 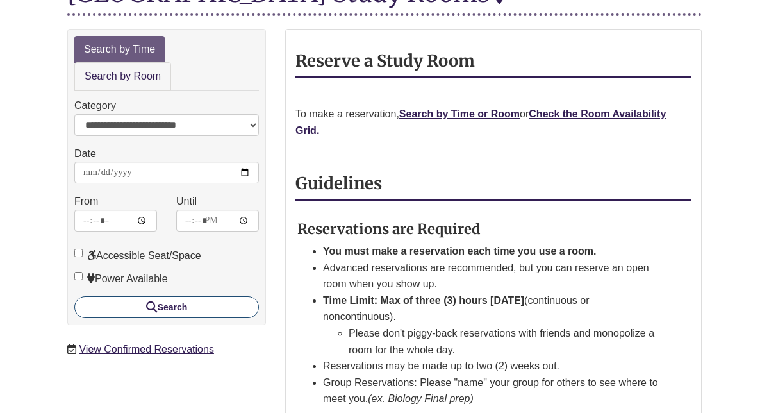 What do you see at coordinates (421, 398) in the screenshot?
I see `em: (ex. Biology Final prep)` at bounding box center [421, 398].